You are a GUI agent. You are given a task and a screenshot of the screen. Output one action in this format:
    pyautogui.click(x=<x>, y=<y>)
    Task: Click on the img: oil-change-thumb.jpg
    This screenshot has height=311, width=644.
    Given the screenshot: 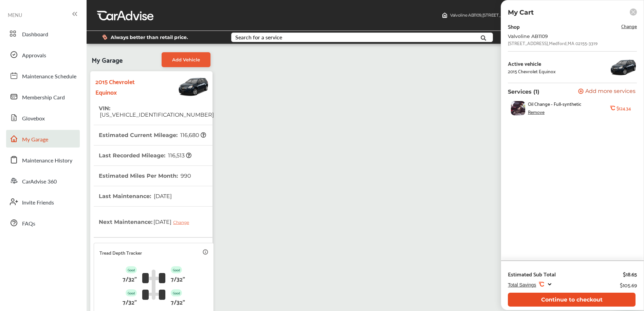 What is the action you would take?
    pyautogui.click(x=518, y=108)
    